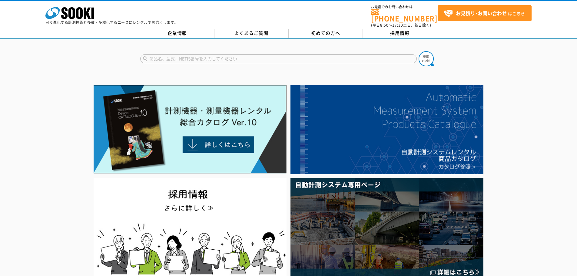 Image resolution: width=577 pixels, height=276 pixels. Describe the element at coordinates (251, 33) in the screenshot. I see `a: よくあるご質問` at that location.